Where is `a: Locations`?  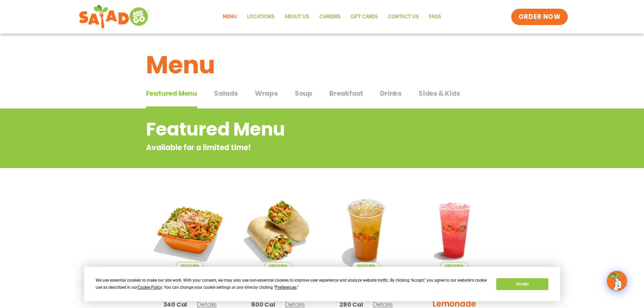 a: Locations is located at coordinates (261, 17).